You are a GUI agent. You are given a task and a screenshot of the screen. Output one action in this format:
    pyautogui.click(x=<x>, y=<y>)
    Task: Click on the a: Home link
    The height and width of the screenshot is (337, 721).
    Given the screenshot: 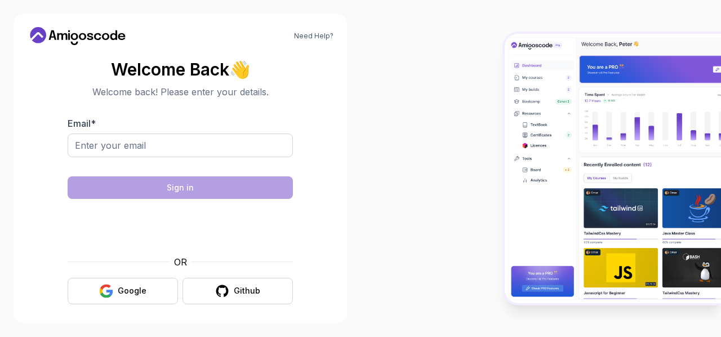 What is the action you would take?
    pyautogui.click(x=78, y=36)
    